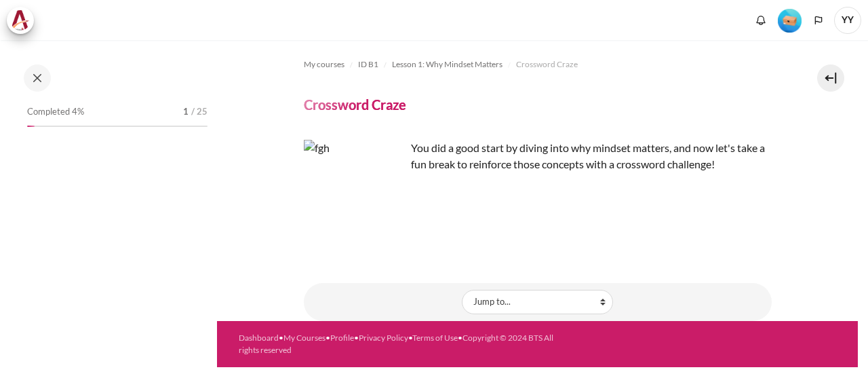 Image resolution: width=868 pixels, height=374 pixels. Describe the element at coordinates (368, 65) in the screenshot. I see `a: ID B1` at that location.